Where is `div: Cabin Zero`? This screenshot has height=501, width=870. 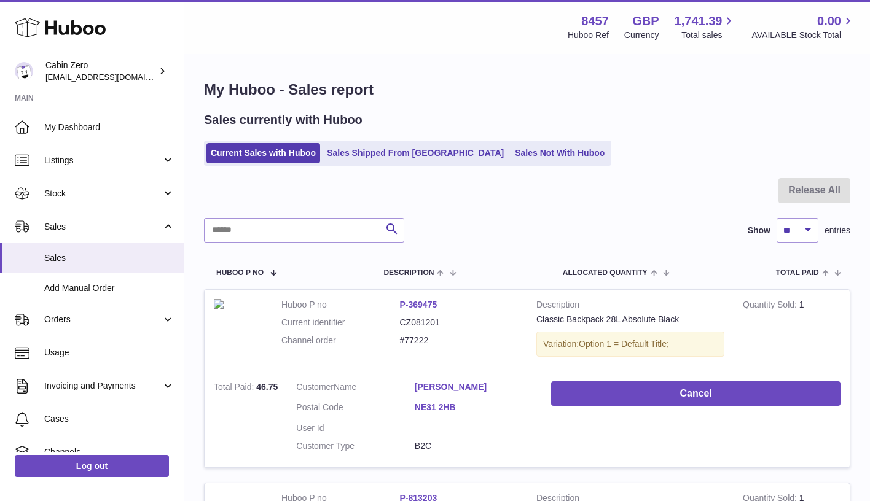 div: Cabin Zero is located at coordinates (101, 71).